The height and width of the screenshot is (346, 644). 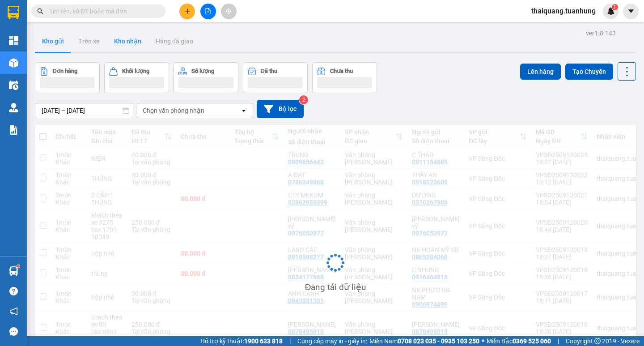 What do you see at coordinates (187, 11) in the screenshot?
I see `button: plus` at bounding box center [187, 11].